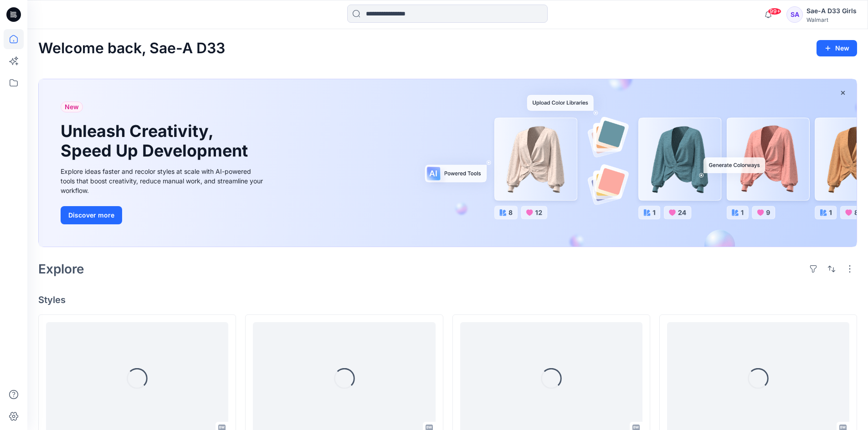 This screenshot has height=430, width=868. What do you see at coordinates (794, 14) in the screenshot?
I see `div: SA` at bounding box center [794, 14].